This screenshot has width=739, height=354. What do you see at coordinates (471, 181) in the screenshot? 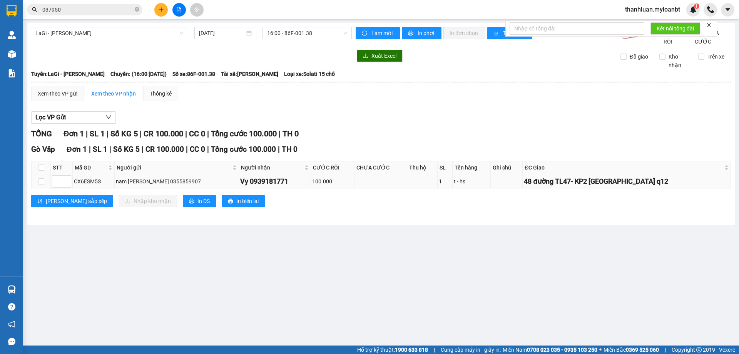
I see `div: t - hs` at bounding box center [471, 181].